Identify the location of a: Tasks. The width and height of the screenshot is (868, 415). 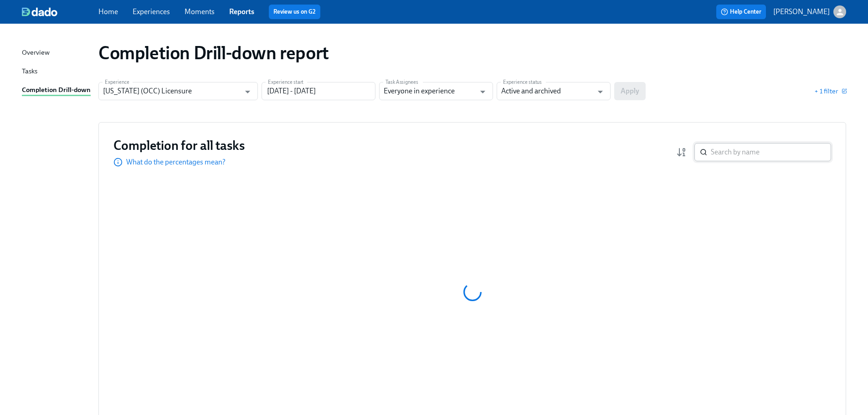
(57, 71).